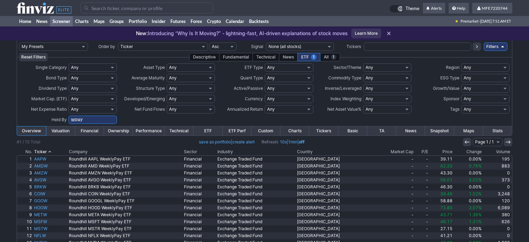 The height and width of the screenshot is (242, 529). I want to click on a: Roundhill AMD WeeklyPay ETF, so click(125, 166).